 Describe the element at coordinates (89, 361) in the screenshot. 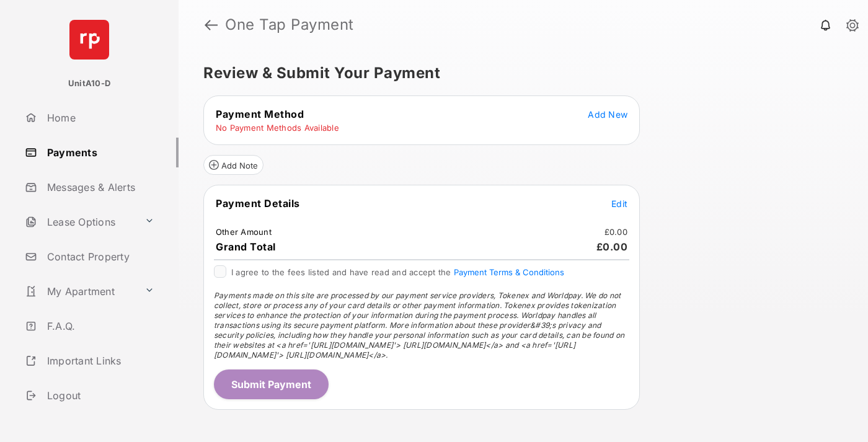

I see `a: Important Links` at that location.